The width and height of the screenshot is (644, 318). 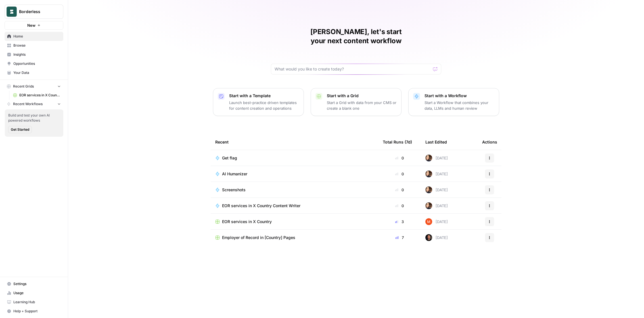 What do you see at coordinates (356, 102) in the screenshot?
I see `button: Start with a GridStart a Grid with data from your CMS or create a blank one` at bounding box center [356, 102].